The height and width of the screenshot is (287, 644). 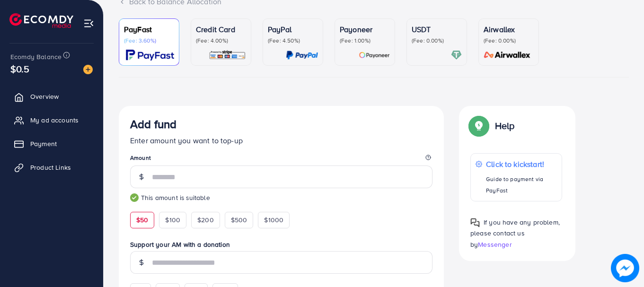 I want to click on a: My ad accounts, so click(x=51, y=120).